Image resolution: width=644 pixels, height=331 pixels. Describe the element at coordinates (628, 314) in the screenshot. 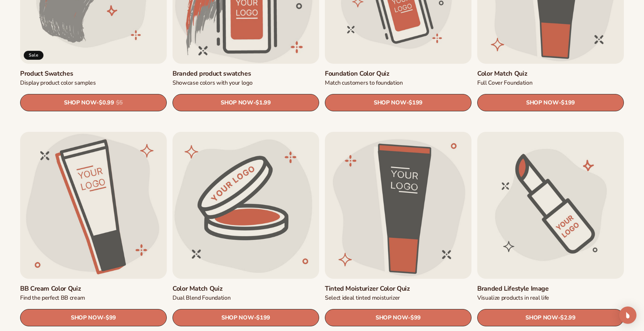

I see `div: Open Intercom Messenger` at that location.